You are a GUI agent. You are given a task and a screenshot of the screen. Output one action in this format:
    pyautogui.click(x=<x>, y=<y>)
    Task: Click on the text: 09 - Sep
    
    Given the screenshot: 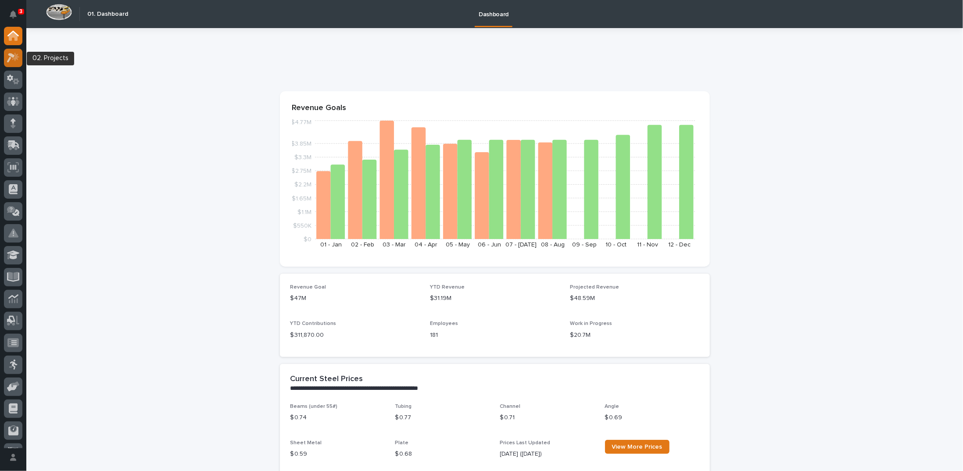 What is the action you would take?
    pyautogui.click(x=584, y=245)
    